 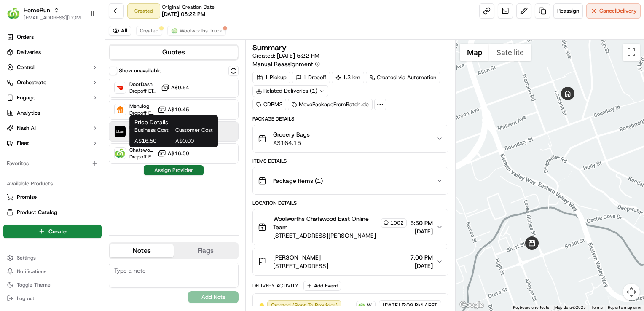 What do you see at coordinates (570, 307) in the screenshot?
I see `span: Map data ©2025` at bounding box center [570, 307].